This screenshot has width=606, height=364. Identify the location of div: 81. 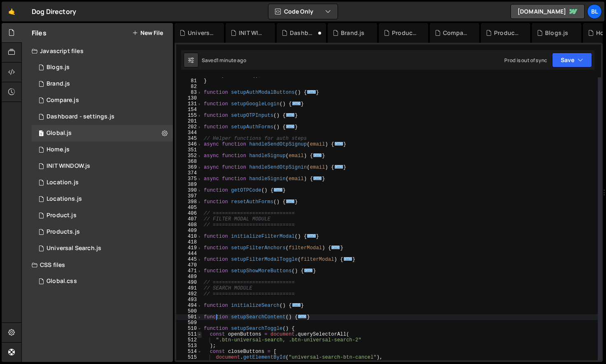
(189, 81).